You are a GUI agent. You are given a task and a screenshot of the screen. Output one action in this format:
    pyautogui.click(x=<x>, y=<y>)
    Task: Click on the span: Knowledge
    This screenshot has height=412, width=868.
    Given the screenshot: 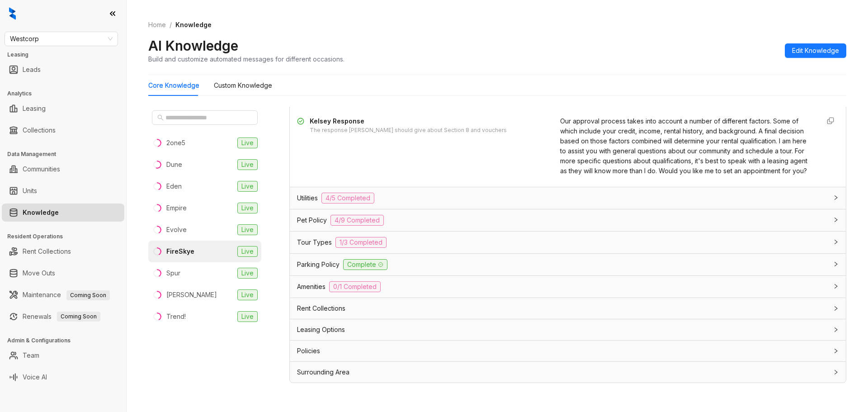 What is the action you would take?
    pyautogui.click(x=194, y=25)
    